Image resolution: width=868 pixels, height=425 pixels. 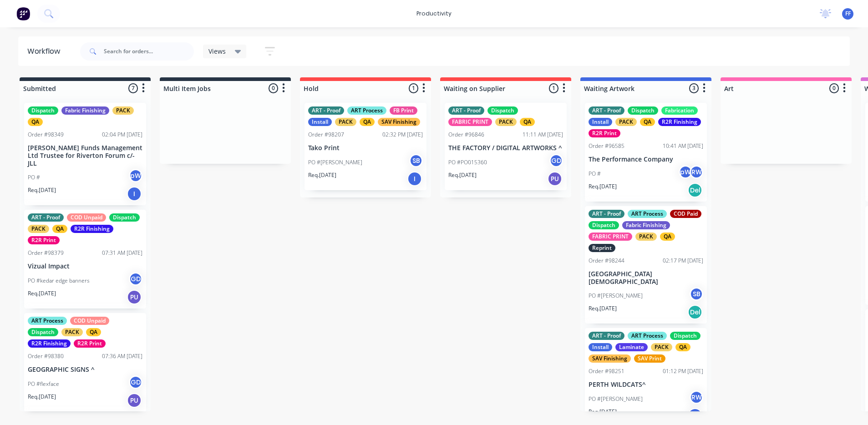 I want to click on p: Tako Print, so click(x=366, y=148).